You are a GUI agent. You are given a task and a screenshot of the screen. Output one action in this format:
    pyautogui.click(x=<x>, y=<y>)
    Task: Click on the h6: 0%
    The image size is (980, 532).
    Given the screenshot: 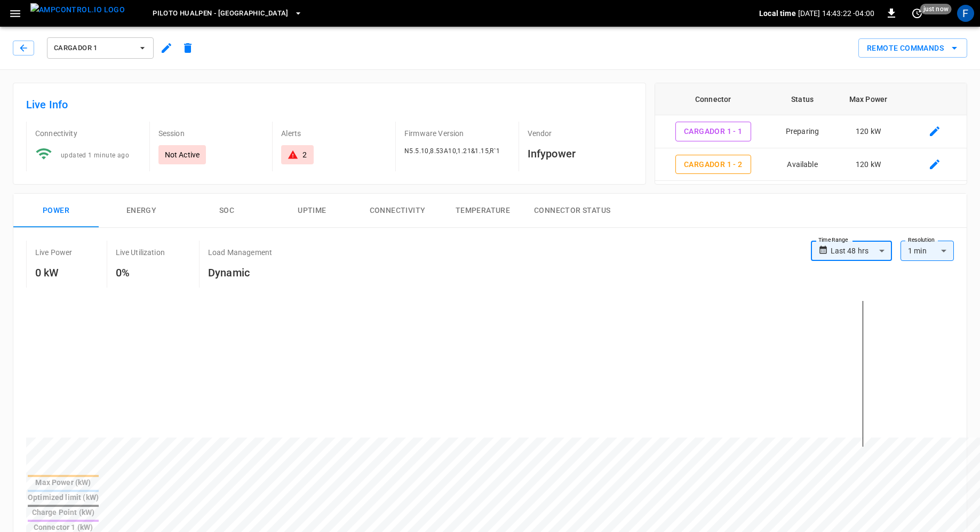 What is the action you would take?
    pyautogui.click(x=140, y=272)
    